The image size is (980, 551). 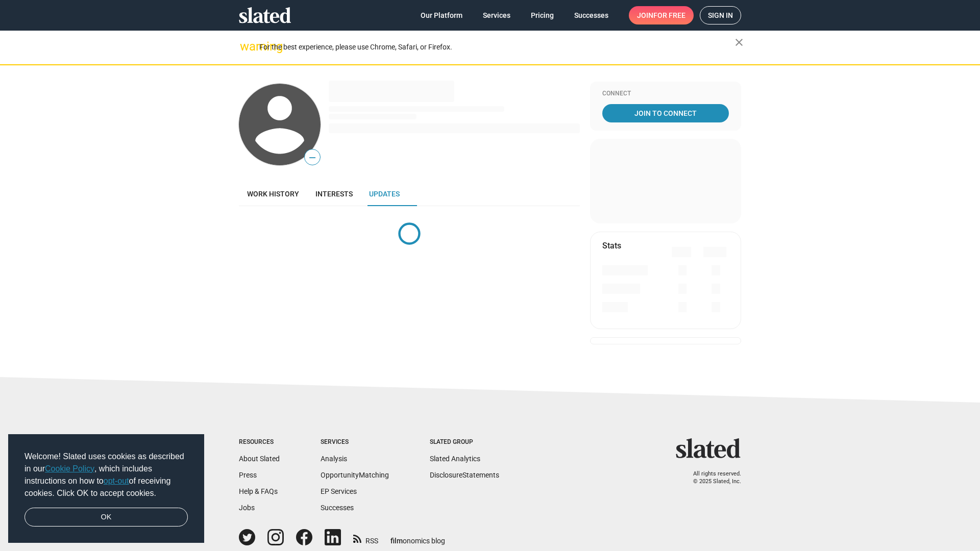 I want to click on span: Welcome! Slated uses cookies as described in our , which includes instructions on how to of recei..., so click(x=106, y=475).